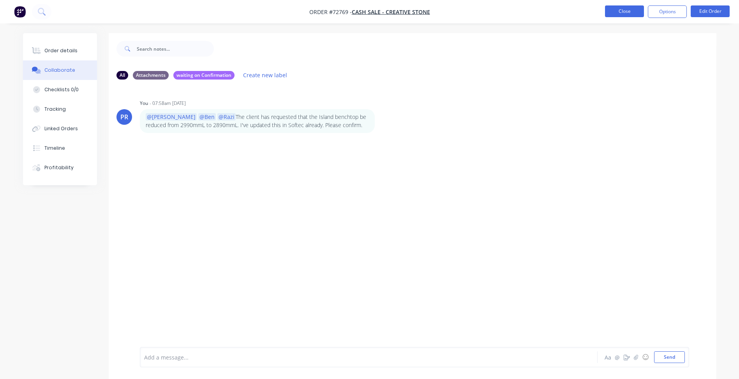 This screenshot has width=739, height=379. What do you see at coordinates (265, 75) in the screenshot?
I see `button: Create new label` at bounding box center [265, 75].